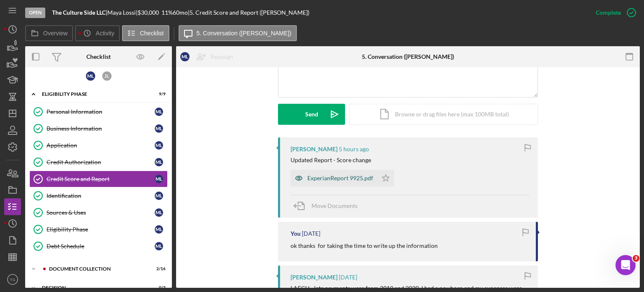 The height and width of the screenshot is (292, 644). Describe the element at coordinates (101, 129) in the screenshot. I see `div: Business Information` at that location.